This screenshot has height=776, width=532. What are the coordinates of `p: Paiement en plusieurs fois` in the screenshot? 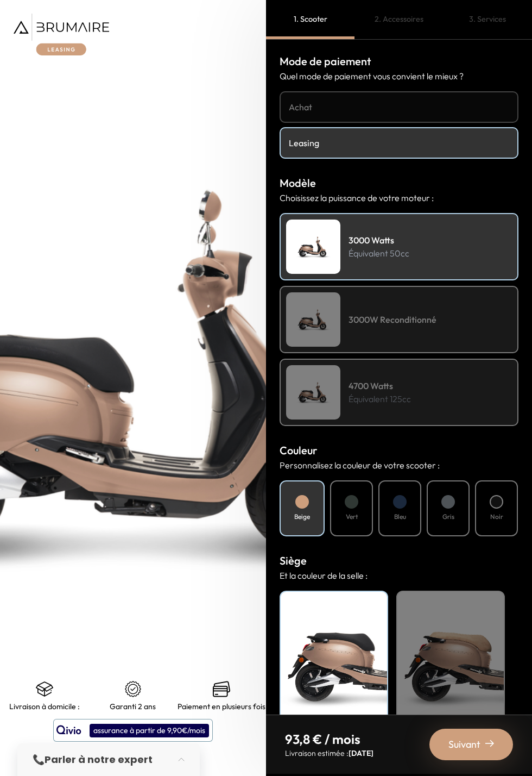 It's located at (221, 706).